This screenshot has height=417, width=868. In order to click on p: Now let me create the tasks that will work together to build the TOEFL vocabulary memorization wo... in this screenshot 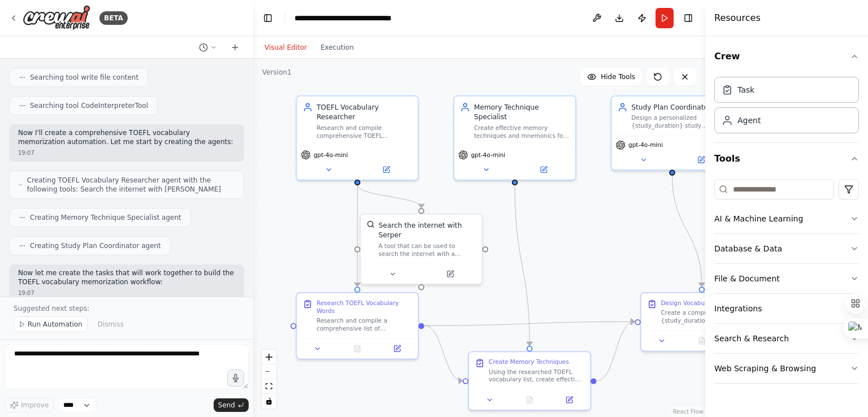, I will do `click(127, 277)`.